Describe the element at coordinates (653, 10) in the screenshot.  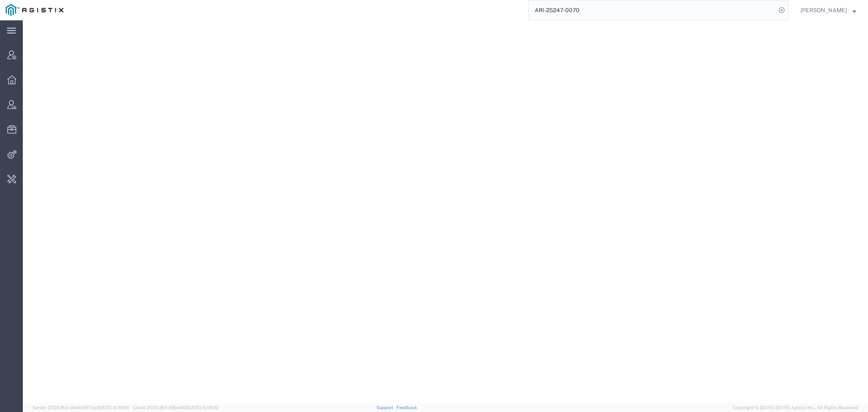
I see `input: Search for shipment number, reference number` at that location.